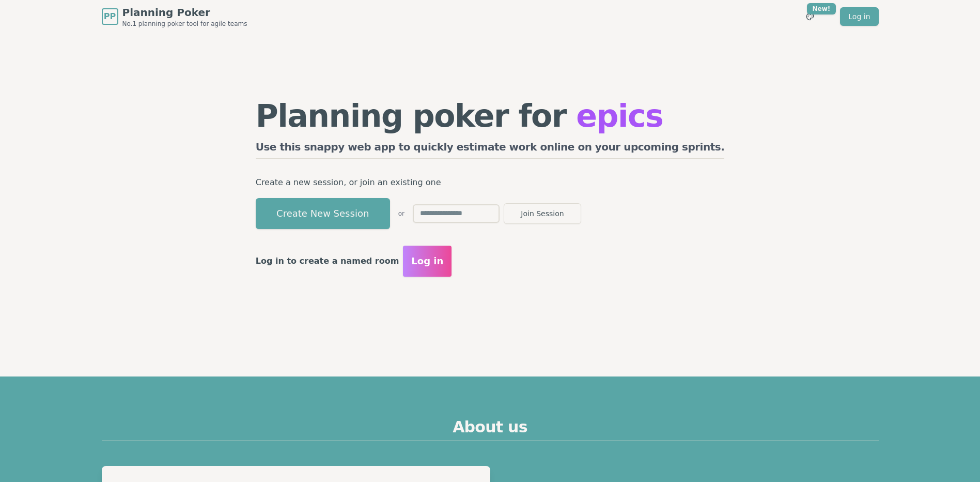 Image resolution: width=980 pixels, height=482 pixels. I want to click on a: Log in, so click(859, 17).